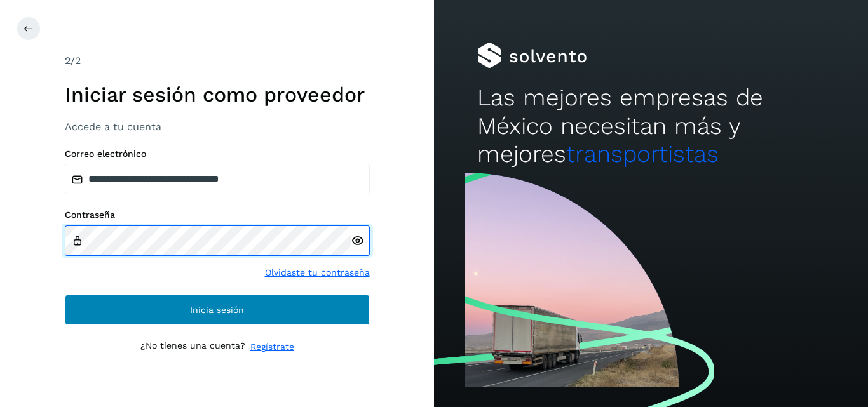  I want to click on a: Olvidaste tu contraseña, so click(317, 272).